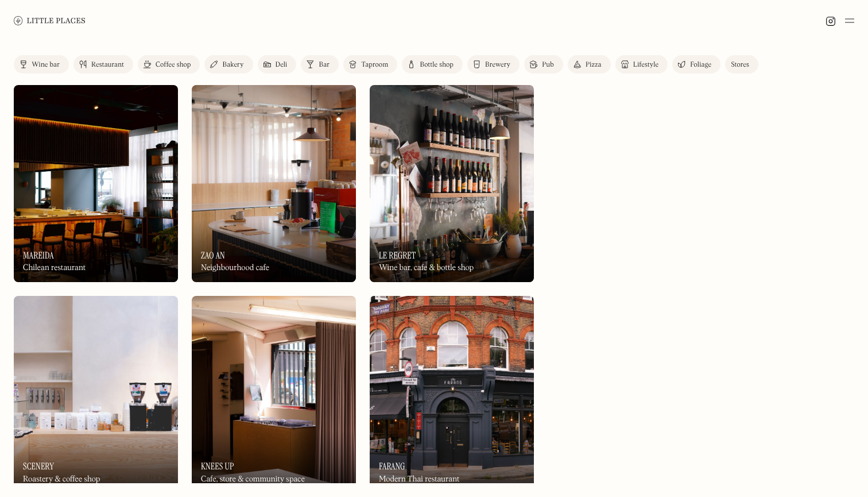 This screenshot has width=868, height=497. I want to click on div: Brewery, so click(498, 65).